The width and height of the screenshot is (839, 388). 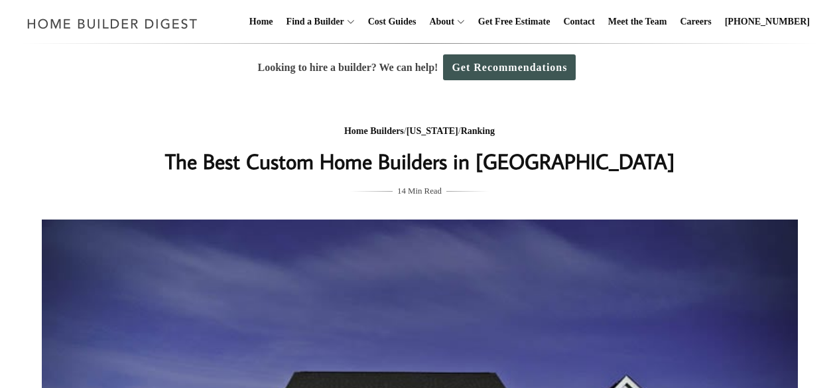 What do you see at coordinates (696, 22) in the screenshot?
I see `a: Careers` at bounding box center [696, 22].